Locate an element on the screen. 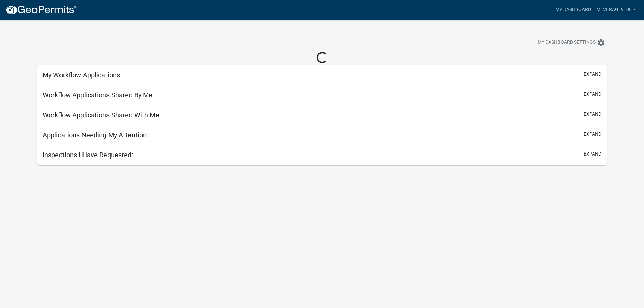  a: My Dashboard is located at coordinates (573, 10).